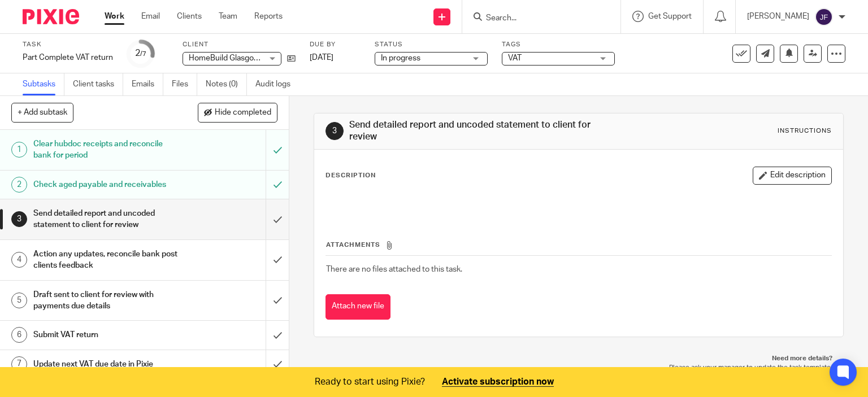 The image size is (868, 397). What do you see at coordinates (19, 364) in the screenshot?
I see `div: 7` at bounding box center [19, 364].